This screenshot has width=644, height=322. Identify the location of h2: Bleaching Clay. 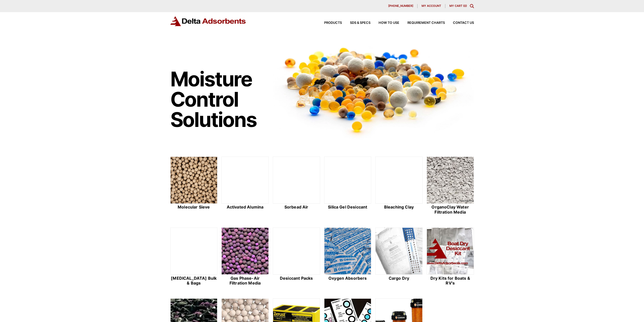
(399, 207).